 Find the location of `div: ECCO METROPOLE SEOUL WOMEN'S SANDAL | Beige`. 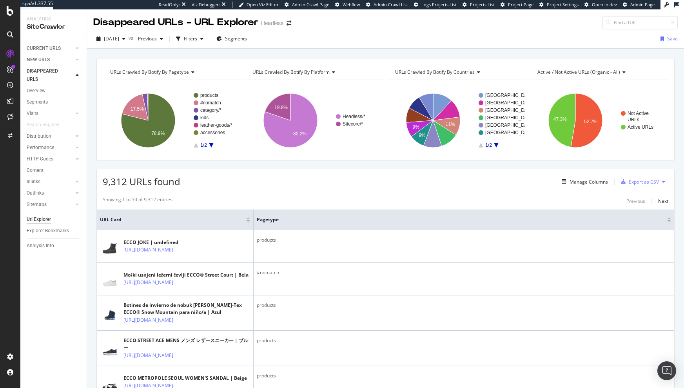

div: ECCO METROPOLE SEOUL WOMEN'S SANDAL | Beige is located at coordinates (185, 378).